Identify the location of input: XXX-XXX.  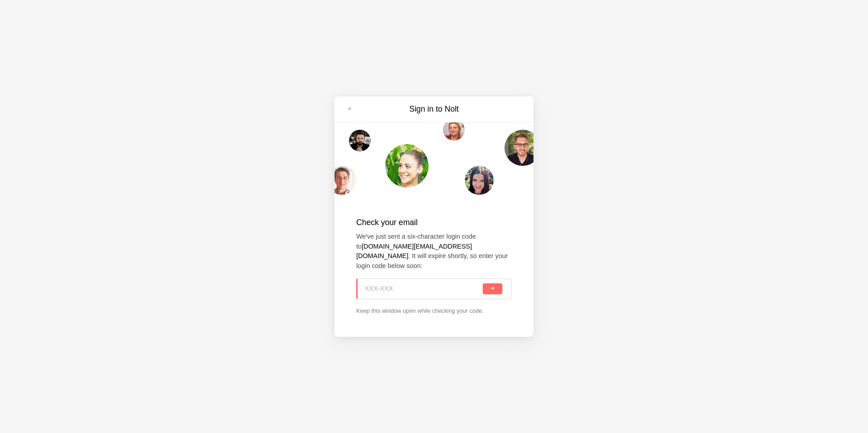
(423, 289).